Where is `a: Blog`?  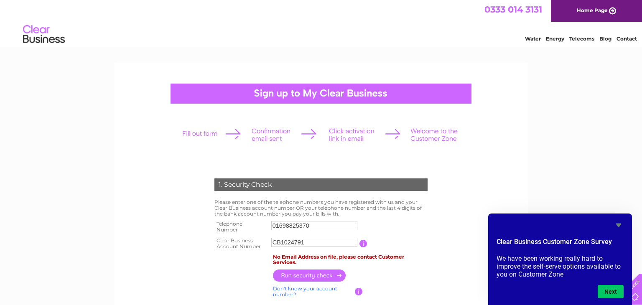
a: Blog is located at coordinates (605, 38).